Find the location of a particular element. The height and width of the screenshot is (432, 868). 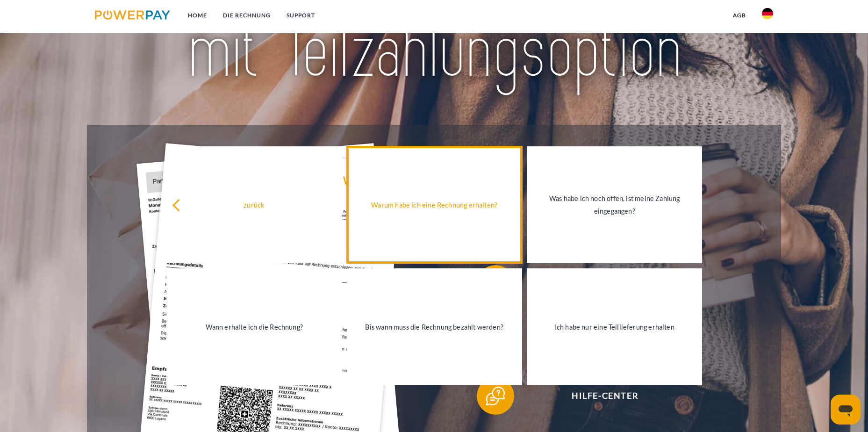

div: zurück is located at coordinates (254, 204).